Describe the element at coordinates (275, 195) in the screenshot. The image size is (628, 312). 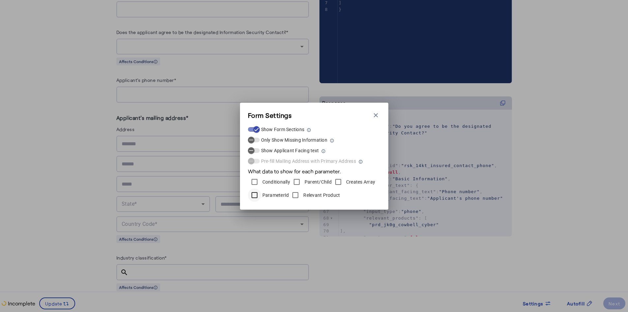
I see `label: ParameterId` at that location.